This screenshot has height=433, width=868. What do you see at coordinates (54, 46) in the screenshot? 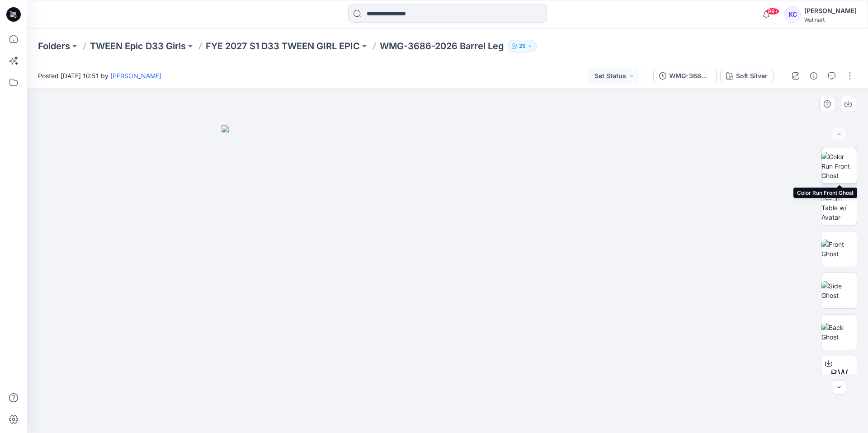
I see `p: Folders` at bounding box center [54, 46].